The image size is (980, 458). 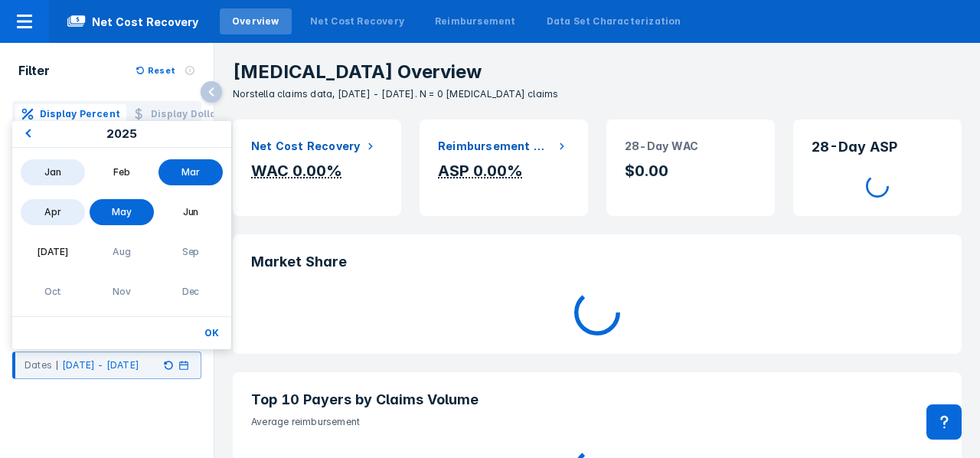 I want to click on div: Choose Date, so click(x=122, y=235).